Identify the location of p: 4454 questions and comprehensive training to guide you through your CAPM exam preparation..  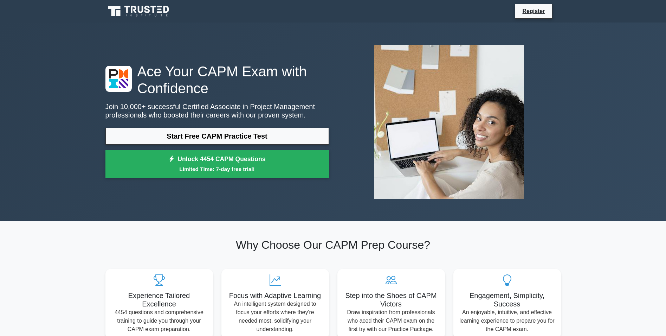
(159, 321).